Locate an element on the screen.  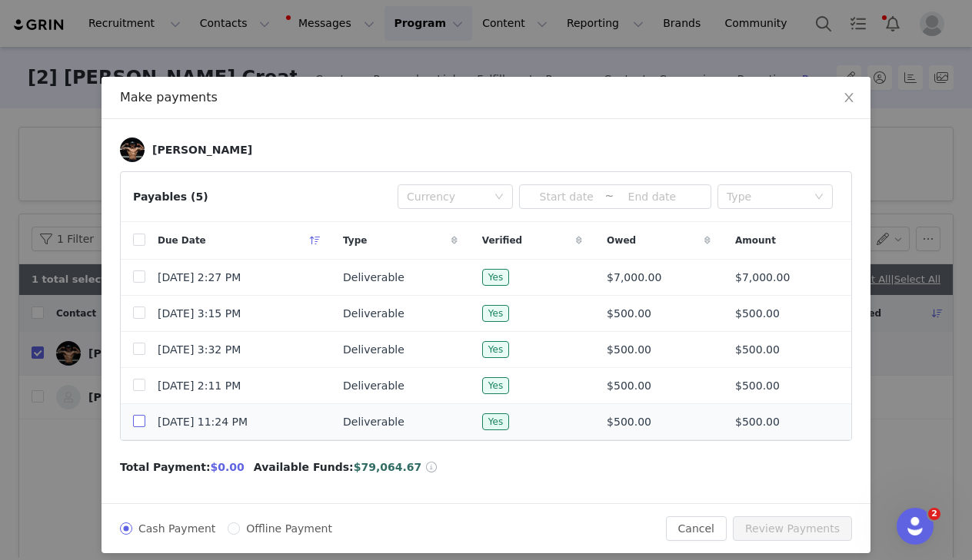
article: Payables is located at coordinates (486, 306).